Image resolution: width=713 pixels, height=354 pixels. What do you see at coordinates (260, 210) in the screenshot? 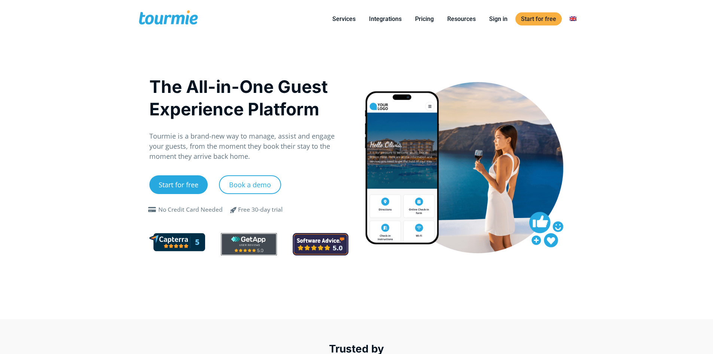
I see `div: Free 30-day trial` at bounding box center [260, 210].